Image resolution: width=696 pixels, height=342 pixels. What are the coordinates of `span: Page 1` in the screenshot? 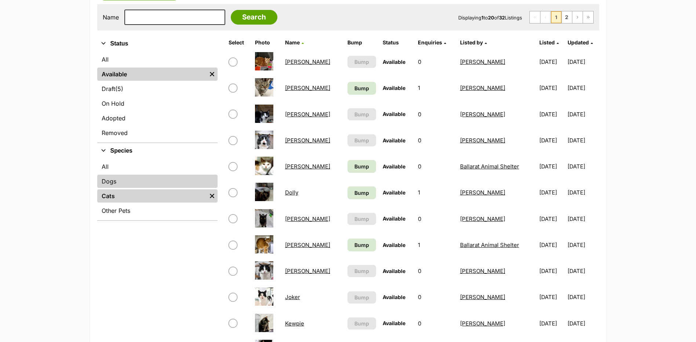 It's located at (557, 17).